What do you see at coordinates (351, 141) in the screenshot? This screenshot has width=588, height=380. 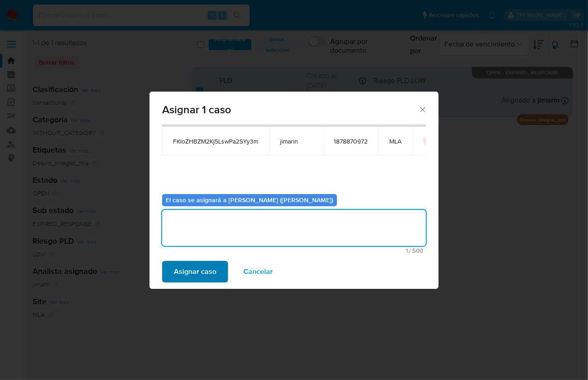 I see `span: 1878870972` at bounding box center [351, 141].